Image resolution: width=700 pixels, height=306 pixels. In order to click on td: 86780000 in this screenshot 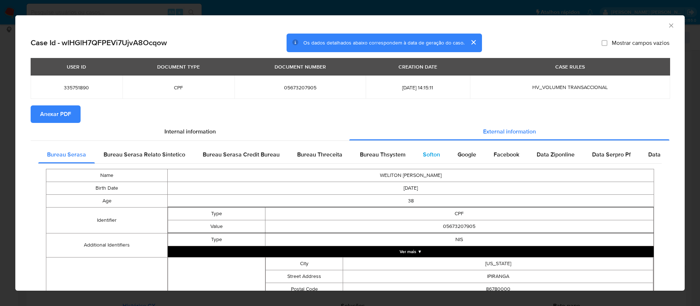, I will do `click(498, 289)`.